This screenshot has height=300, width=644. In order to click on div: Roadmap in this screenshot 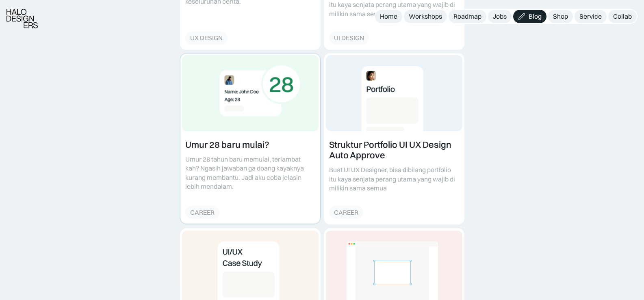, I will do `click(467, 16)`.